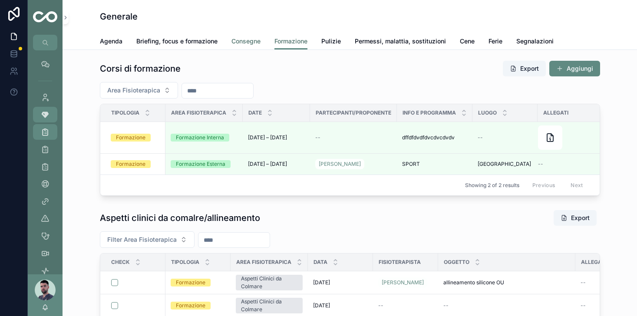 The width and height of the screenshot is (637, 316). I want to click on span: Consegne, so click(246, 41).